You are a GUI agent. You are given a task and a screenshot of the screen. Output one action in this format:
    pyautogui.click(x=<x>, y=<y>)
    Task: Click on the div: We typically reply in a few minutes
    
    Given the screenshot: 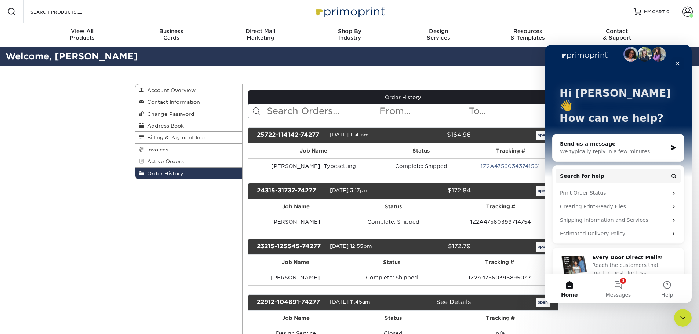 What is the action you would take?
    pyautogui.click(x=69, y=106)
    